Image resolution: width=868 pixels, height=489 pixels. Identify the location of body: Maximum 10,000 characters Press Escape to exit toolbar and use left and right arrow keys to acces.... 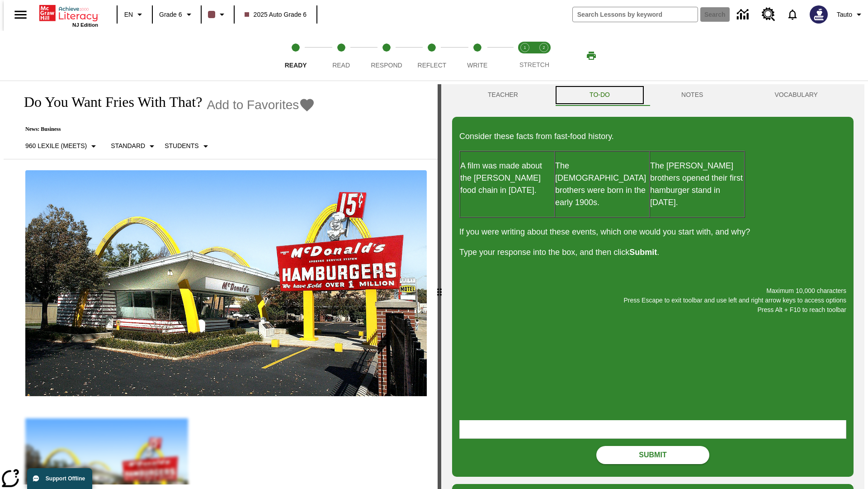
(68, 11).